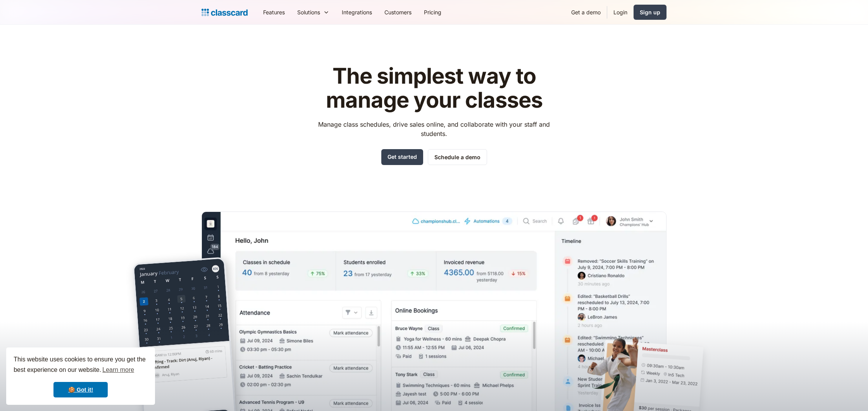 Image resolution: width=868 pixels, height=411 pixels. What do you see at coordinates (650, 12) in the screenshot?
I see `a: Sign up` at bounding box center [650, 12].